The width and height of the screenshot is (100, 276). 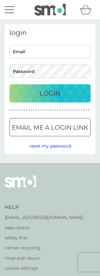 I want to click on p: Login, so click(x=50, y=93).